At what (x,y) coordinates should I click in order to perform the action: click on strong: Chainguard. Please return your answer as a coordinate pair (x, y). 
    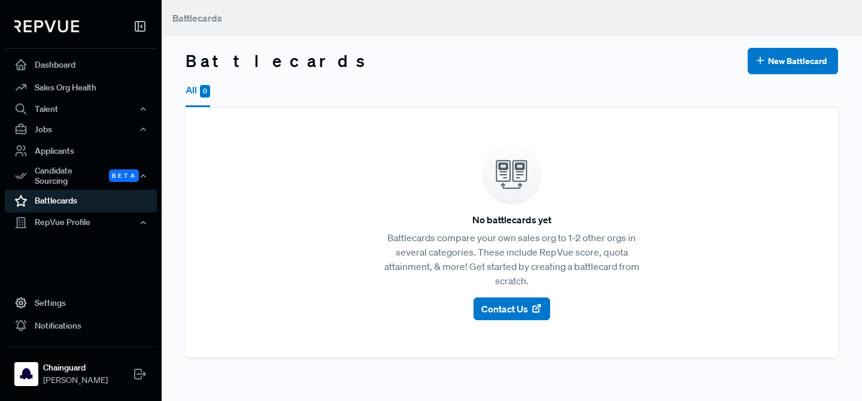
    Looking at the image, I should click on (75, 368).